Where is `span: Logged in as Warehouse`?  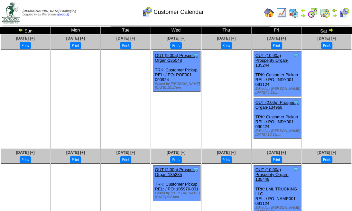
span: Logged in as Warehouse is located at coordinates (49, 13).